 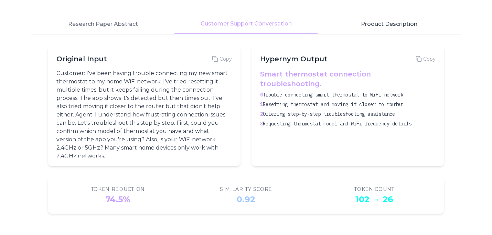 I want to click on span: 3, so click(x=262, y=124).